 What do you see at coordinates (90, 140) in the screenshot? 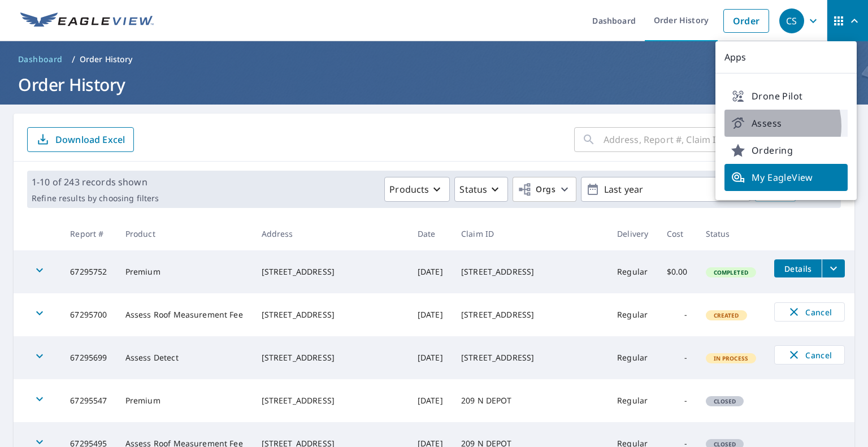
I see `p: Download Excel` at bounding box center [90, 140].